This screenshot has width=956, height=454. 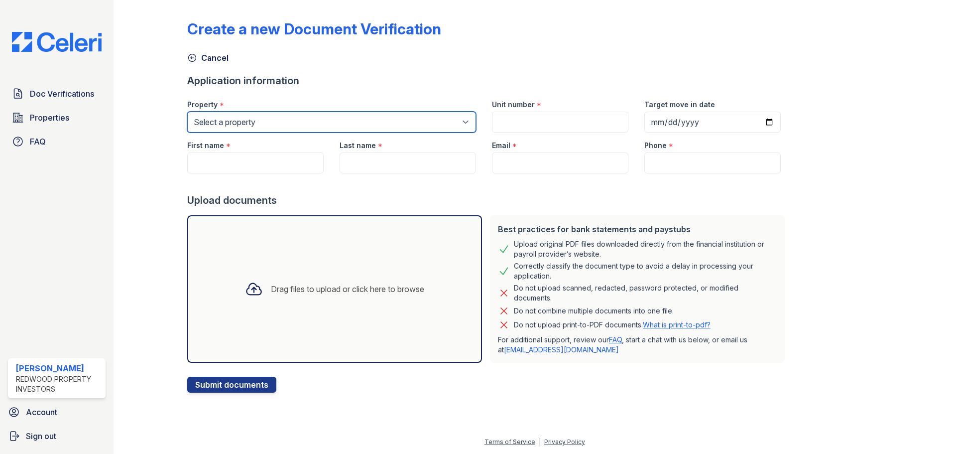 I want to click on button: Submit documents, so click(x=231, y=384).